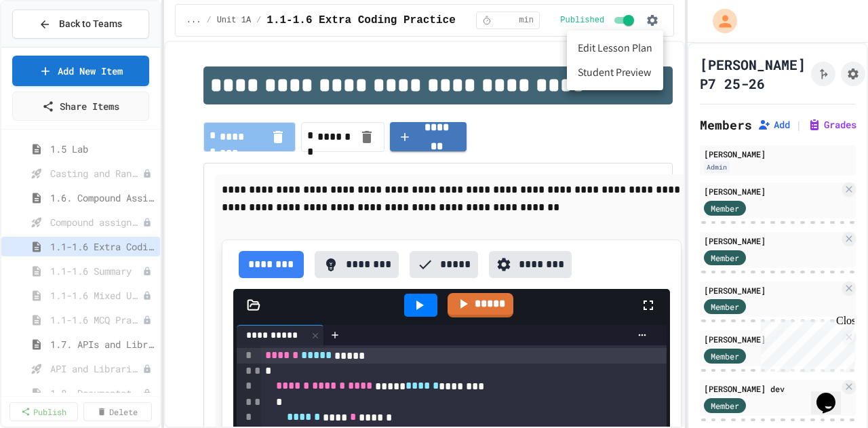 Image resolution: width=868 pixels, height=428 pixels. What do you see at coordinates (581, 20) in the screenshot?
I see `span: Published` at bounding box center [581, 20].